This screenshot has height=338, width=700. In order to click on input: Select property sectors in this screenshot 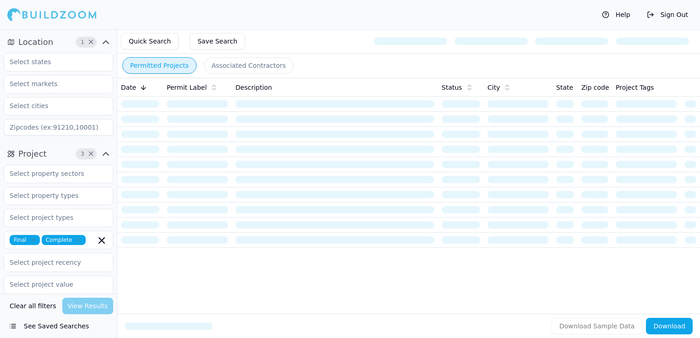, I will do `click(53, 174)`.